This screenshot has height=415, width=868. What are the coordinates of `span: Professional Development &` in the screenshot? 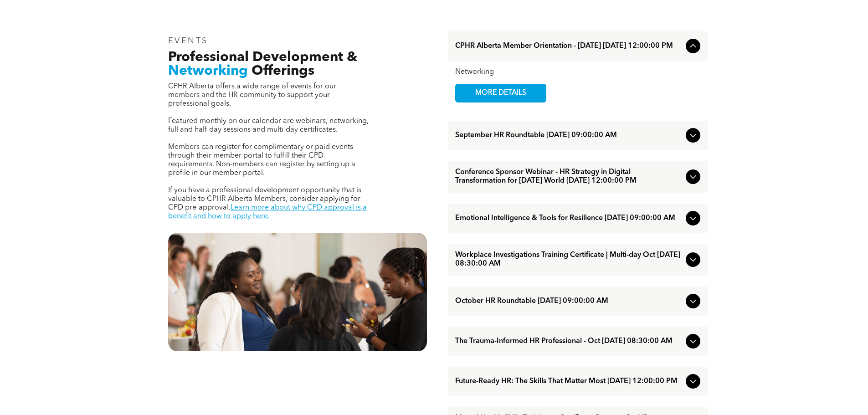 It's located at (263, 57).